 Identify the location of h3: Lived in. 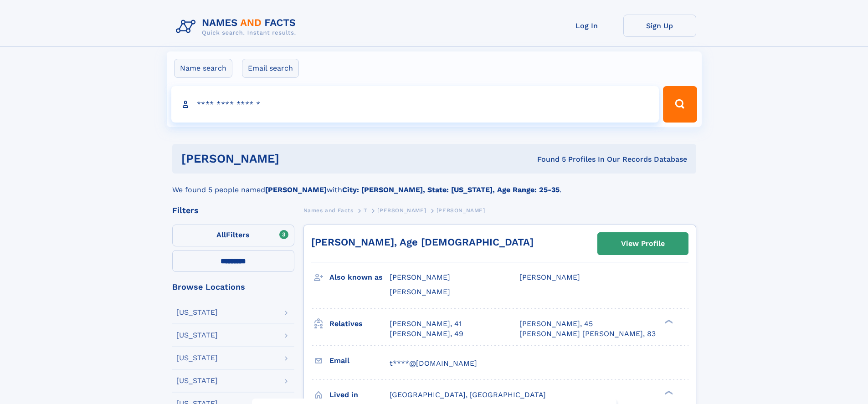
(360, 395).